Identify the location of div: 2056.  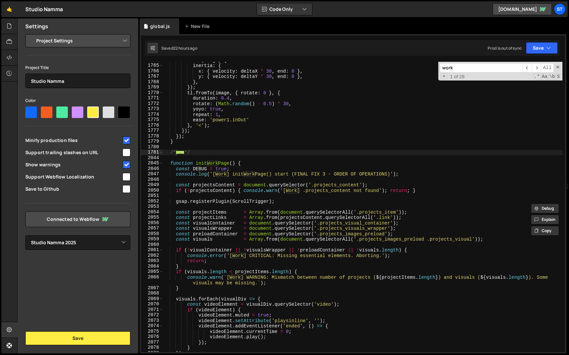
(152, 223).